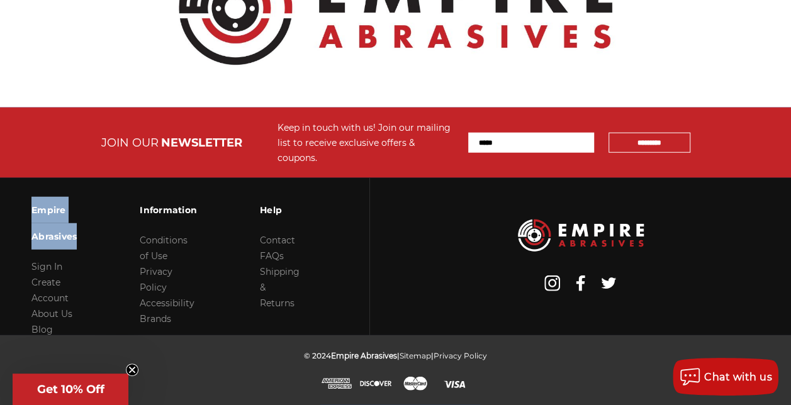 The height and width of the screenshot is (405, 791). I want to click on button: Chat with us, so click(725, 377).